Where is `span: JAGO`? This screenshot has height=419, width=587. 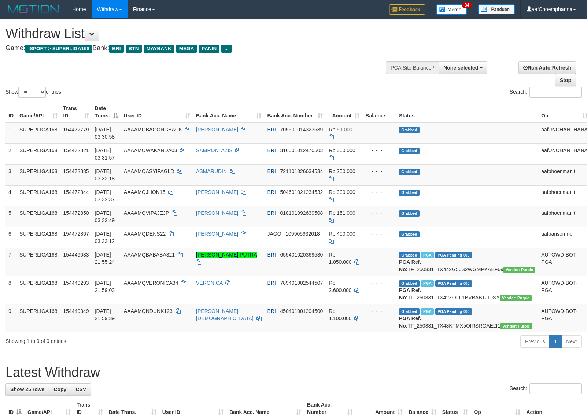
span: JAGO is located at coordinates (274, 234).